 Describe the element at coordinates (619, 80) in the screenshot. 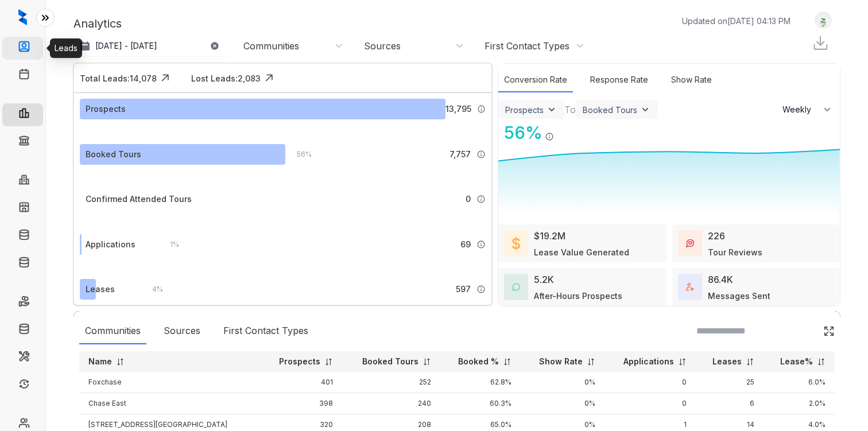

I see `div: Response Rate` at that location.